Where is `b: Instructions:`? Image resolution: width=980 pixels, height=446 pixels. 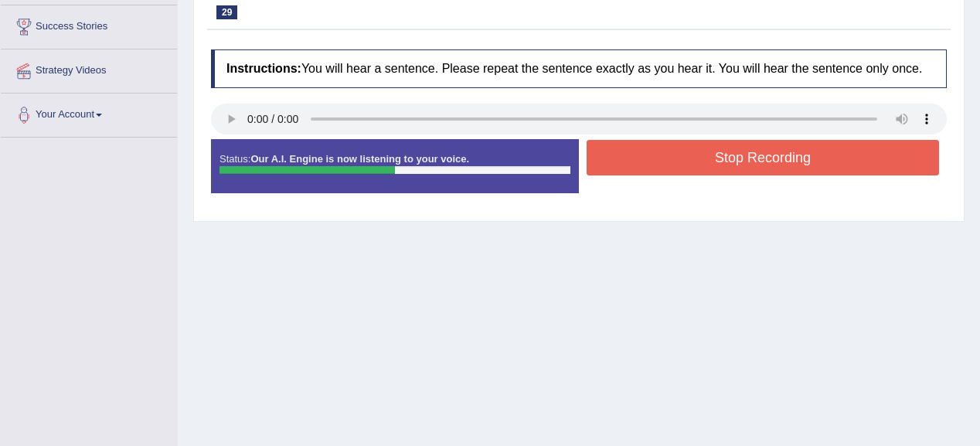
b: Instructions: is located at coordinates (263, 69).